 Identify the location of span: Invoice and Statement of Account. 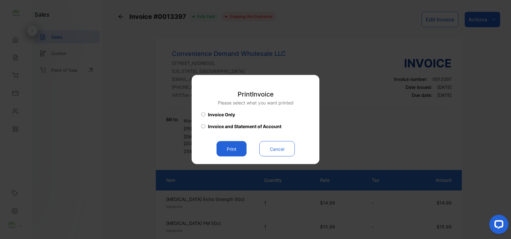
(245, 126).